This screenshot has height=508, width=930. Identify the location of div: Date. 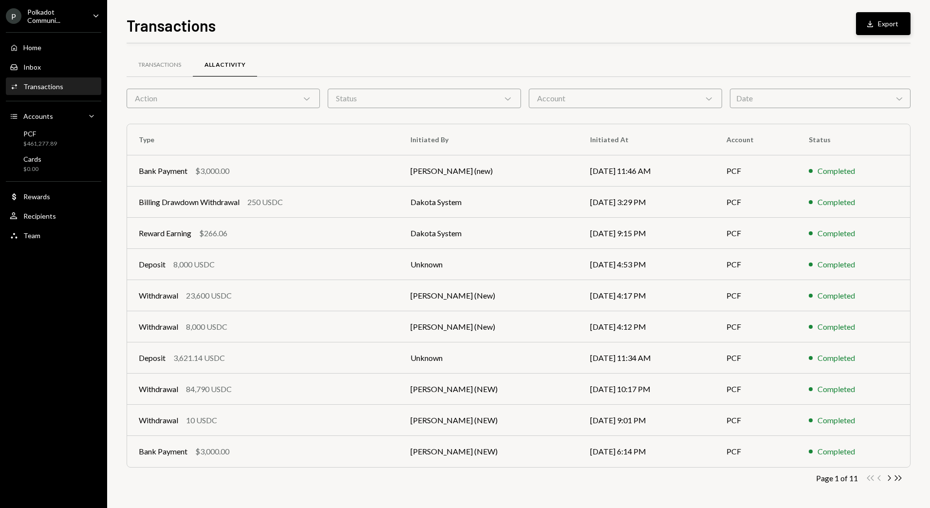
(820, 98).